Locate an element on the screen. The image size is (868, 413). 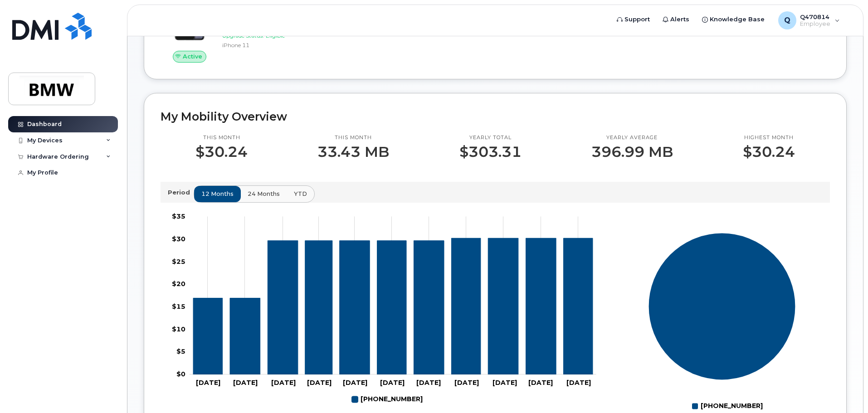
tspan: $10 is located at coordinates (178, 329).